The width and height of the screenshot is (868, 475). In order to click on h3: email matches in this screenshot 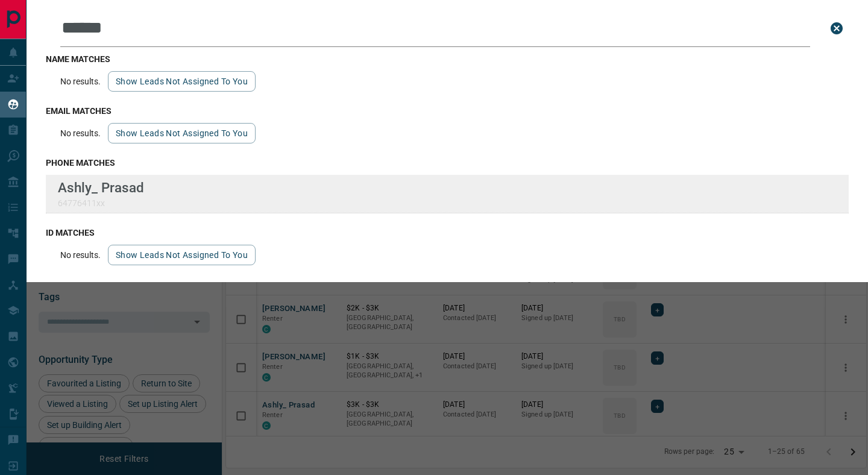, I will do `click(447, 111)`.